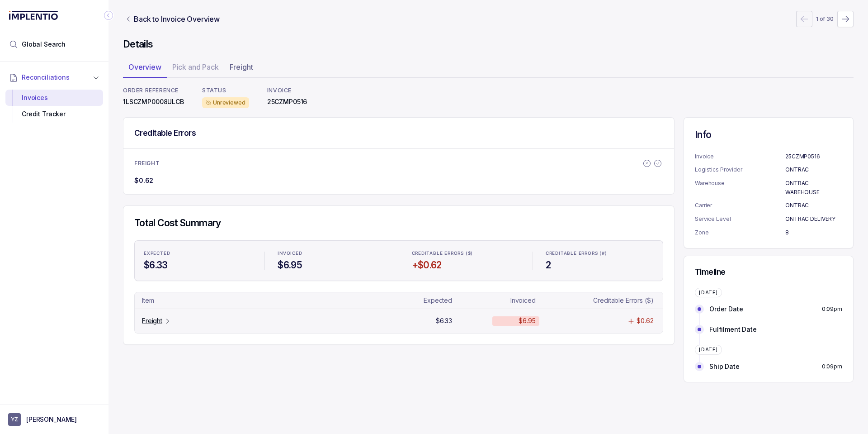 The width and height of the screenshot is (868, 434). I want to click on p: 8, so click(813, 233).